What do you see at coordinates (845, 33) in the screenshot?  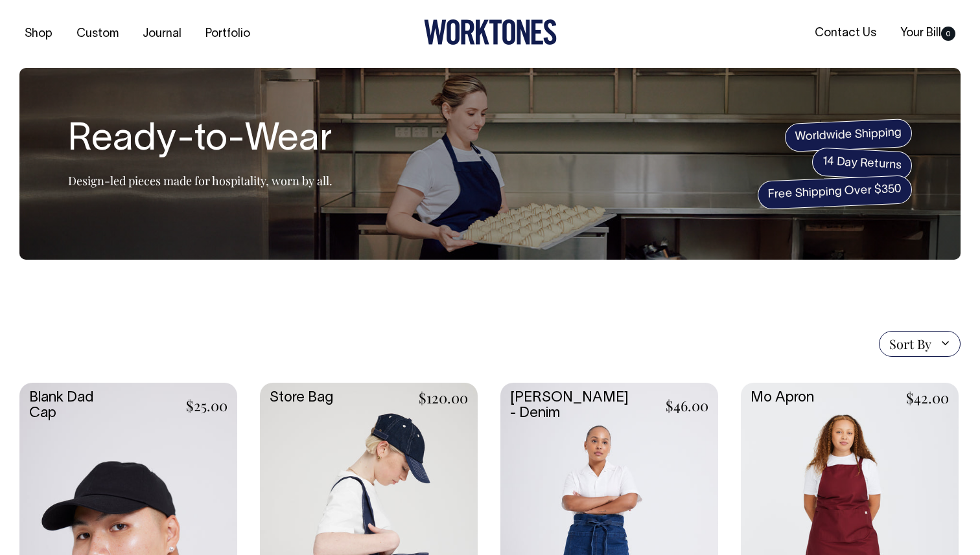 I see `a: Contact Us` at bounding box center [845, 33].